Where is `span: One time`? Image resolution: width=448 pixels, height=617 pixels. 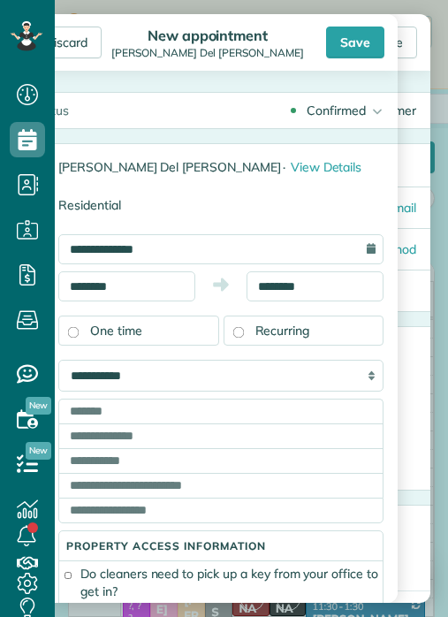 span: One time is located at coordinates (116, 331).